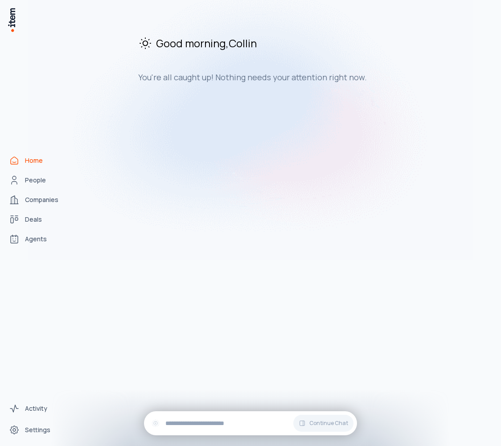 This screenshot has height=446, width=501. I want to click on span: Settings, so click(37, 430).